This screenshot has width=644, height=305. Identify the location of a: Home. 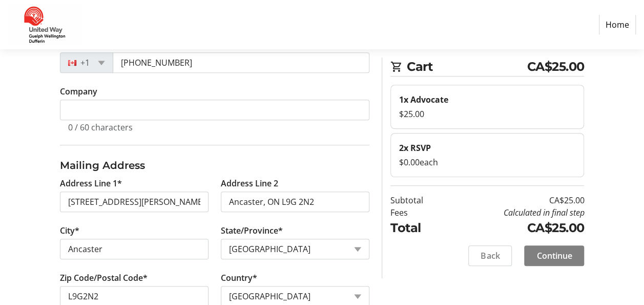
(618, 25).